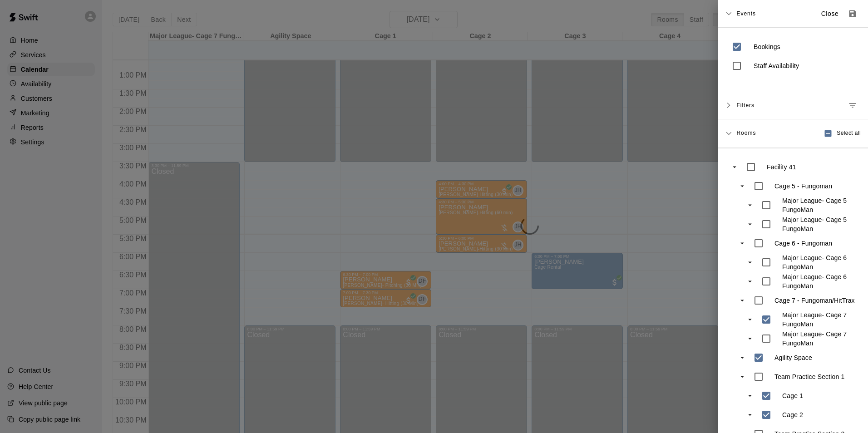  Describe the element at coordinates (793, 396) in the screenshot. I see `p: Cage 1` at that location.